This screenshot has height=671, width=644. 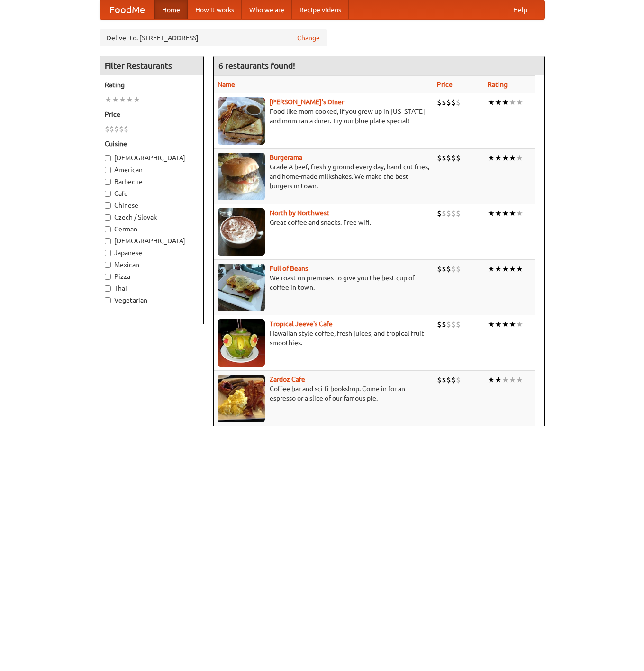 What do you see at coordinates (108, 170) in the screenshot?
I see `input: American` at bounding box center [108, 170].